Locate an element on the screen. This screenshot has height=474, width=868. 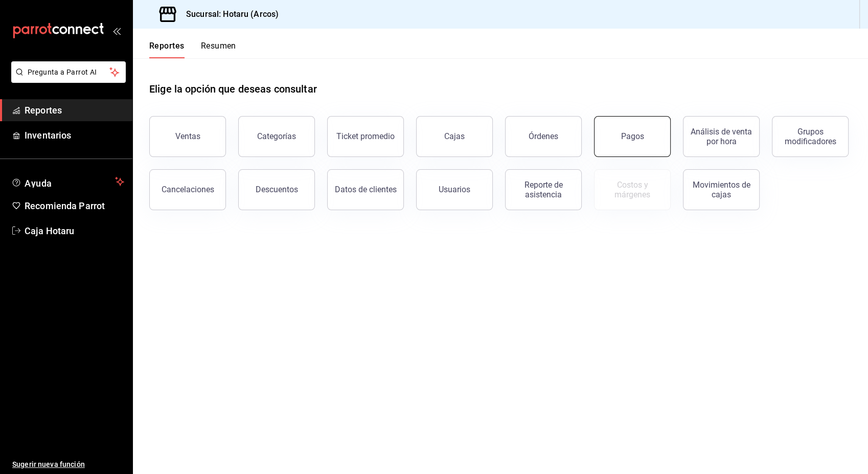
span: Pregunta a Parrot AI is located at coordinates (69, 72).